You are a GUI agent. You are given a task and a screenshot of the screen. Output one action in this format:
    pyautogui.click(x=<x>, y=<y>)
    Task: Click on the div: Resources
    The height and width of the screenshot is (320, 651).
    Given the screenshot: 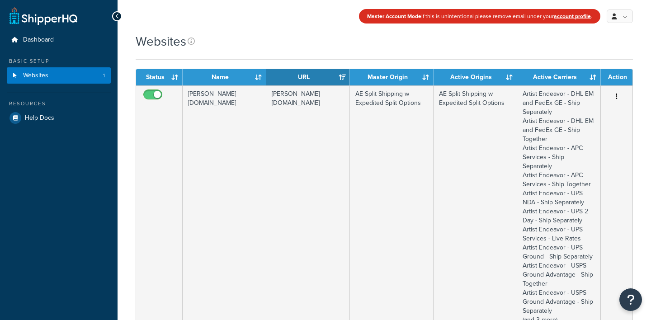 What is the action you would take?
    pyautogui.click(x=59, y=103)
    